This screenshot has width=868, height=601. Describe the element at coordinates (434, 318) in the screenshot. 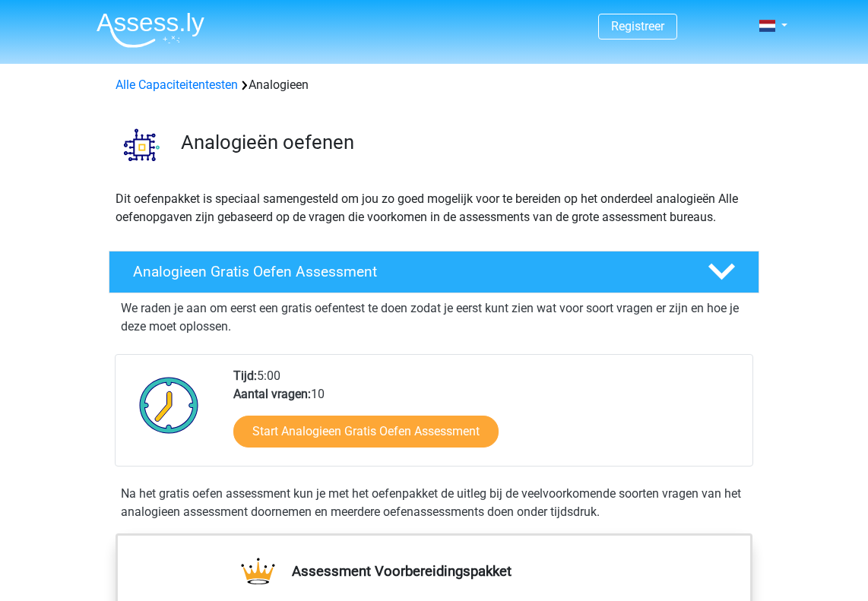

I see `p: We raden je aan om eerst een gratis oefentest te doen zodat je eerst kunt zien wat voor soort vra...` at that location.